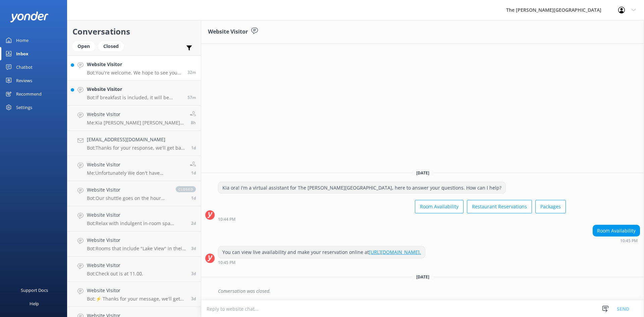 The height and width of the screenshot is (317, 644). Describe the element at coordinates (22, 54) in the screenshot. I see `div: Inbox` at that location.